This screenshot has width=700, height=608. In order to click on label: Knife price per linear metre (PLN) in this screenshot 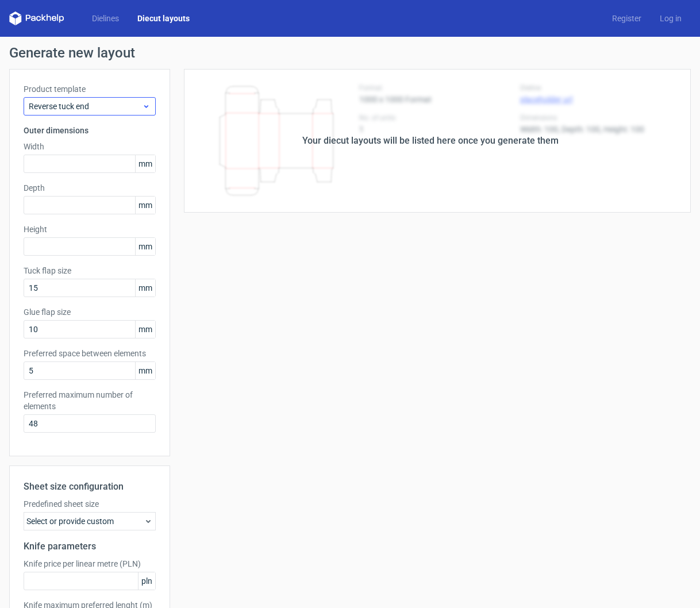, I will do `click(90, 563)`.